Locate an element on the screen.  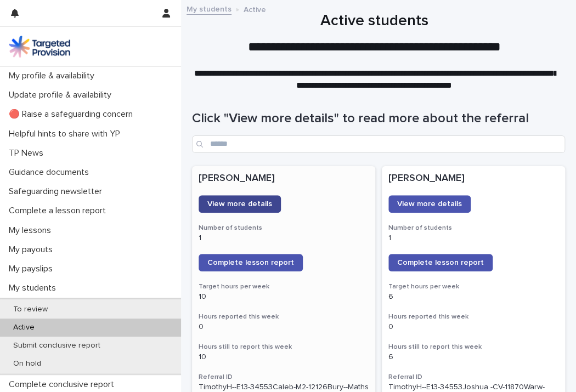
p: 🔴 Raise a safeguarding concern is located at coordinates (73, 114).